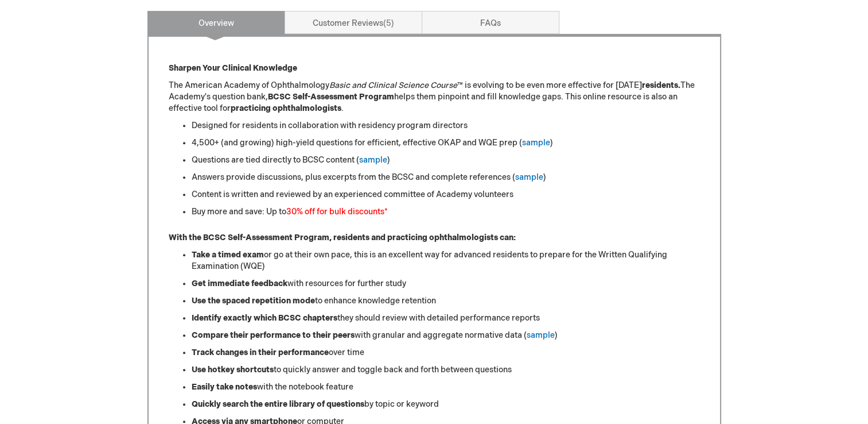 The height and width of the screenshot is (424, 868). What do you see at coordinates (446, 318) in the screenshot?
I see `li: they should review with detailed performance reports` at bounding box center [446, 318].